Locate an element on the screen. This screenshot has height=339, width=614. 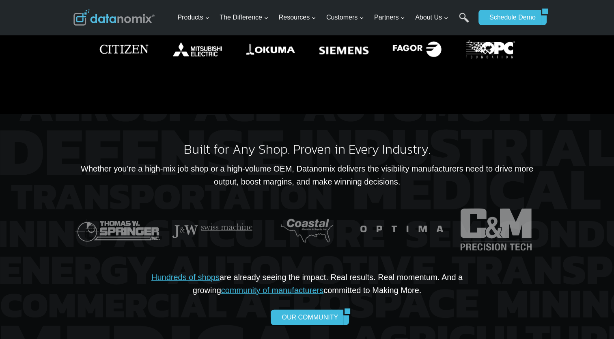
img: Datanomix Production Monitoring Software + Okuma is located at coordinates (271, 50).